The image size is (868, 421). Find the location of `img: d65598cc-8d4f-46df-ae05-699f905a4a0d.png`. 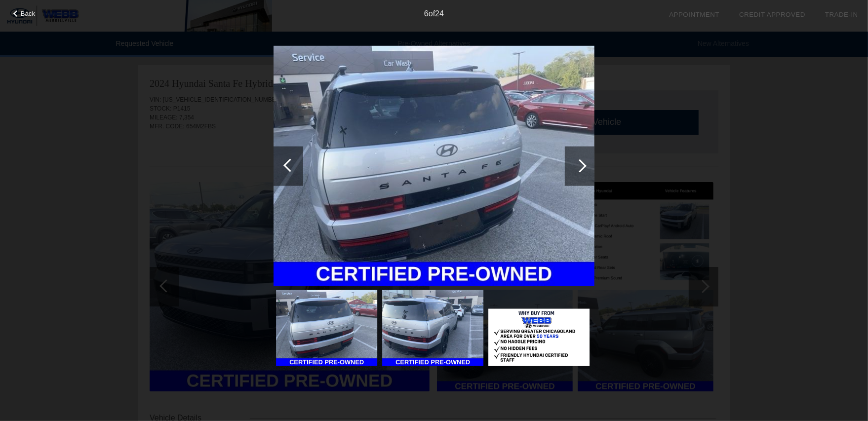

img: d65598cc-8d4f-46df-ae05-699f905a4a0d.png is located at coordinates (539, 338).